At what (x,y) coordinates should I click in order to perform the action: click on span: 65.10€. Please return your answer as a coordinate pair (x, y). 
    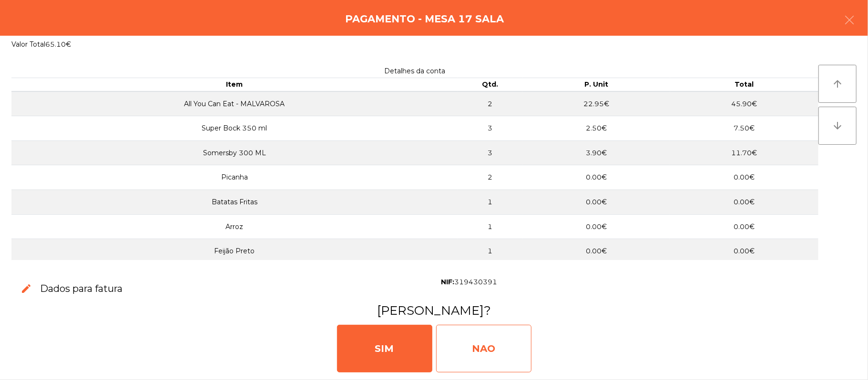
    Looking at the image, I should click on (58, 44).